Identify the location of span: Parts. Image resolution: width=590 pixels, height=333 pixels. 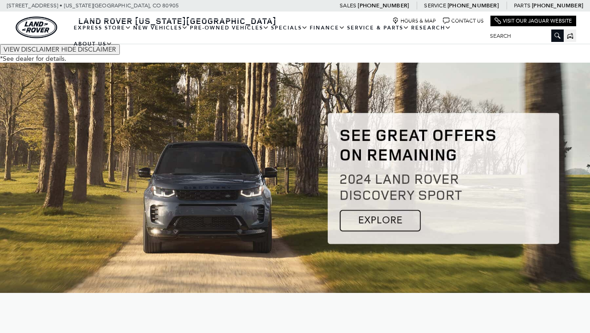
(523, 6).